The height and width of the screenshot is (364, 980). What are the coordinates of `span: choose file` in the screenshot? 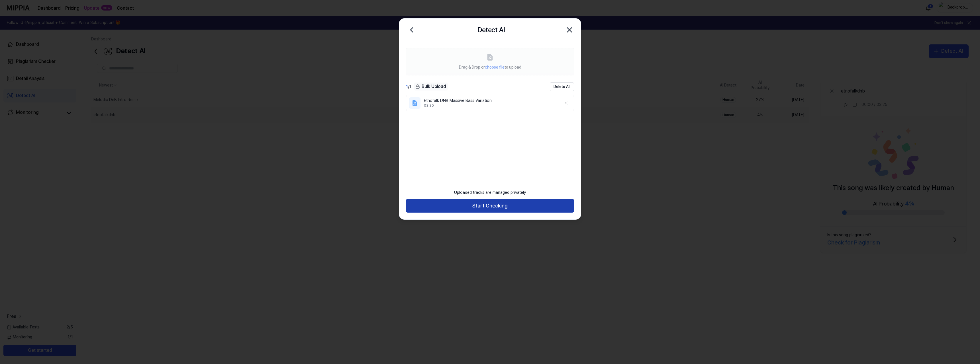 It's located at (494, 67).